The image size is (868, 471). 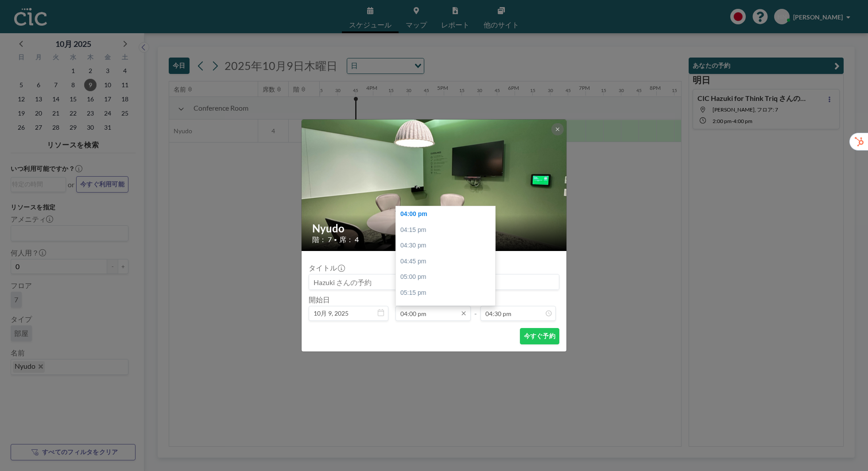 What do you see at coordinates (319, 300) in the screenshot?
I see `label: 開始日` at bounding box center [319, 300].